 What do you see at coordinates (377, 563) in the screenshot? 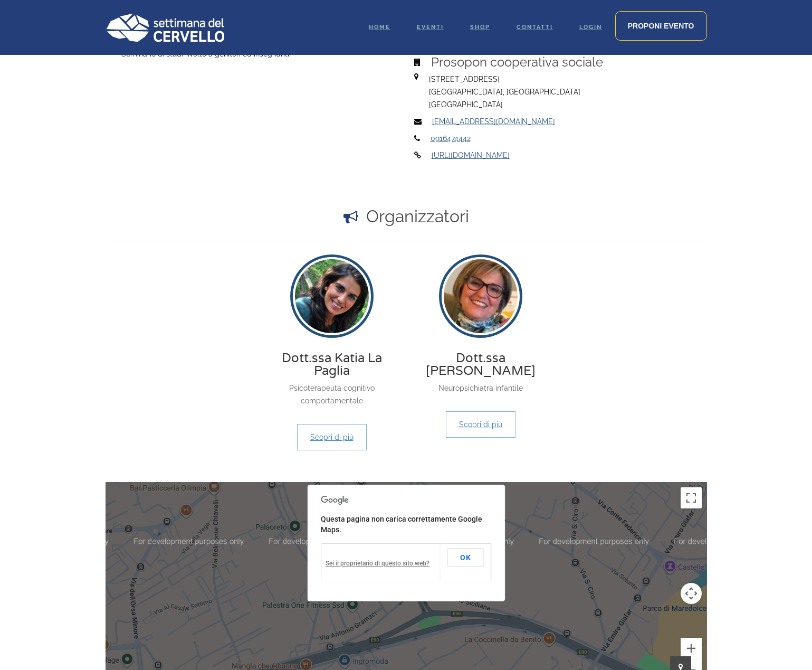
I see `a: Sei il proprietario di questo sito web?` at bounding box center [377, 563].